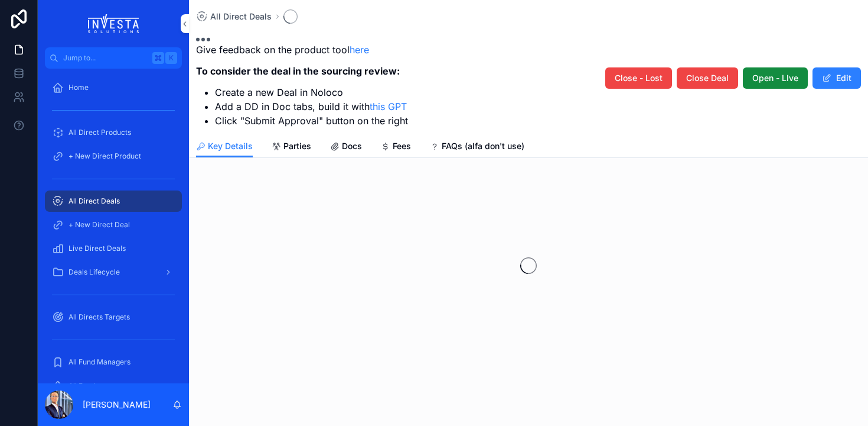 The height and width of the screenshot is (426, 868). I want to click on span: Close Deal, so click(707, 78).